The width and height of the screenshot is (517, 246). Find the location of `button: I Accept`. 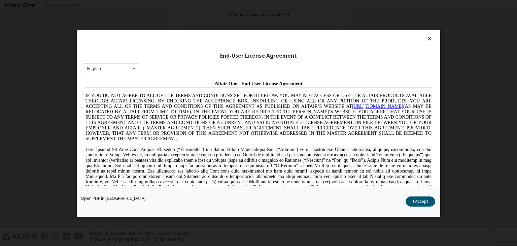

button: I Accept is located at coordinates (421, 201).